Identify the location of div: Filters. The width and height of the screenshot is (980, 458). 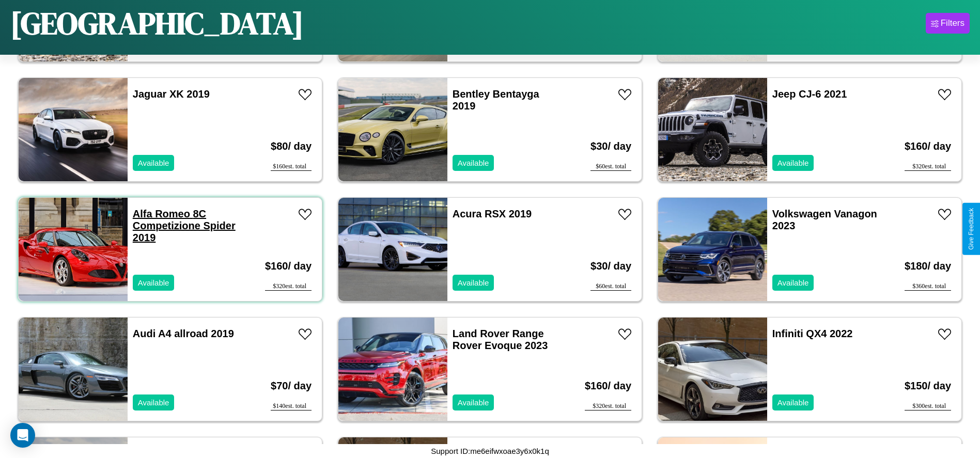
(953, 23).